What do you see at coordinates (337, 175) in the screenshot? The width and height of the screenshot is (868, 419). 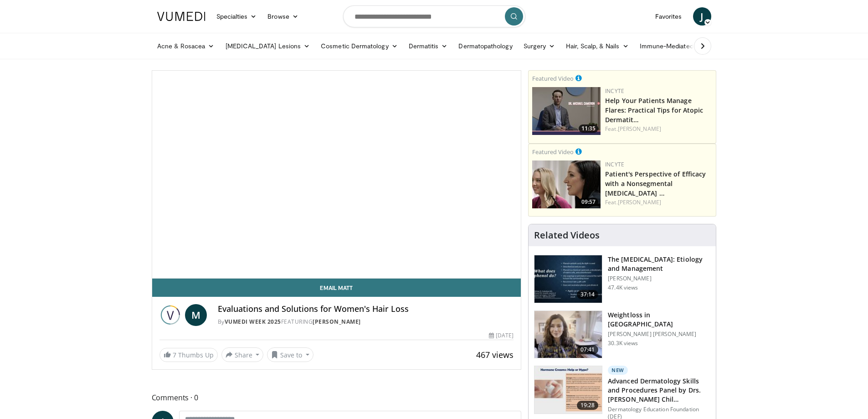 I see `video-js: Video Player` at bounding box center [337, 175].